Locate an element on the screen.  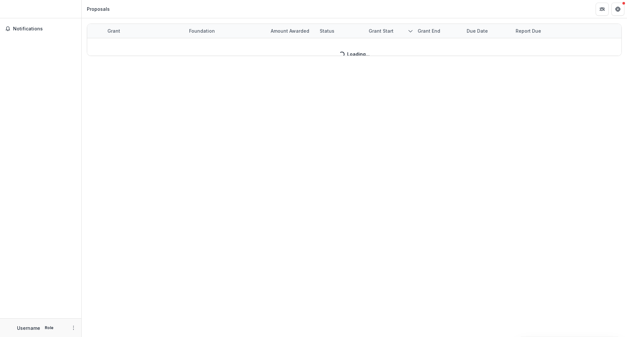
button: Notifications is located at coordinates (41, 29).